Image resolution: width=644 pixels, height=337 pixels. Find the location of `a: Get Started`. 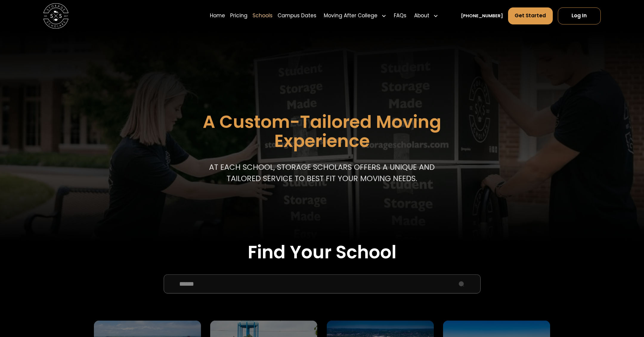

a: Get Started is located at coordinates (530, 16).